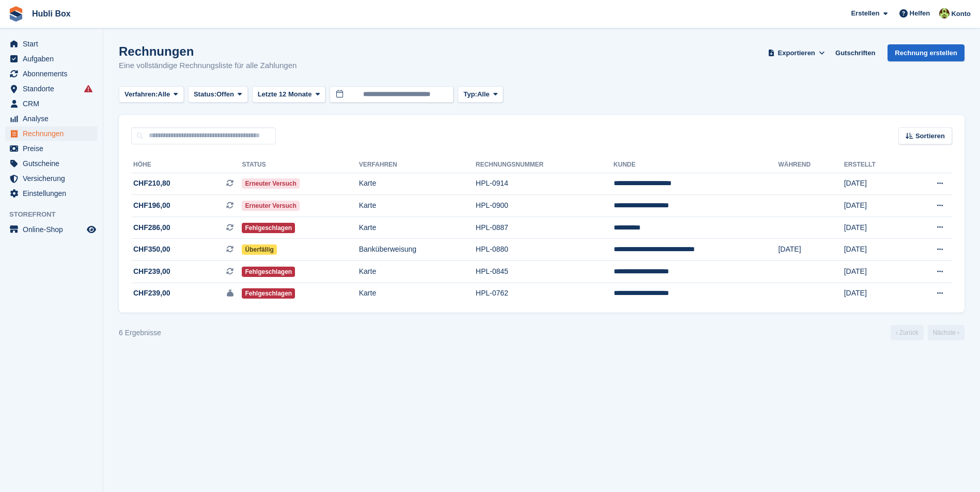 This screenshot has width=980, height=492. I want to click on span: Online-Shop, so click(54, 229).